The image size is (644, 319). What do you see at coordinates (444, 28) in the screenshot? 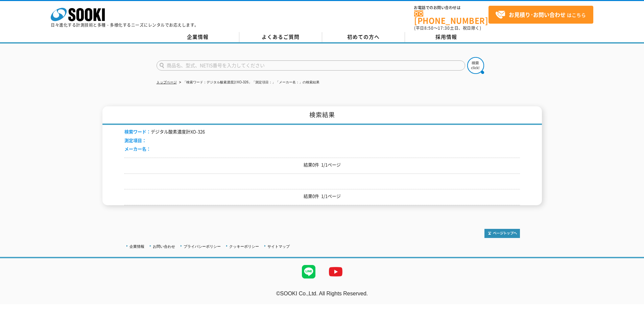
I see `span: 17:30` at bounding box center [444, 28].